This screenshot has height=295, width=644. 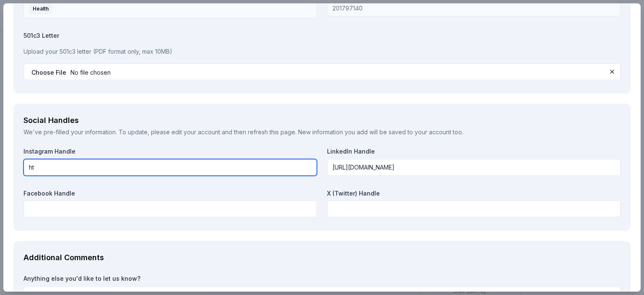 I want to click on label: 501c3 Letter, so click(x=322, y=36).